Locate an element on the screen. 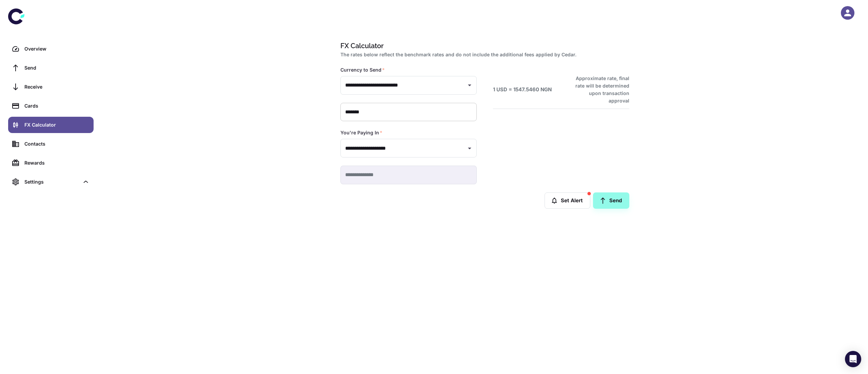  label: You're Paying In is located at coordinates (361, 133).